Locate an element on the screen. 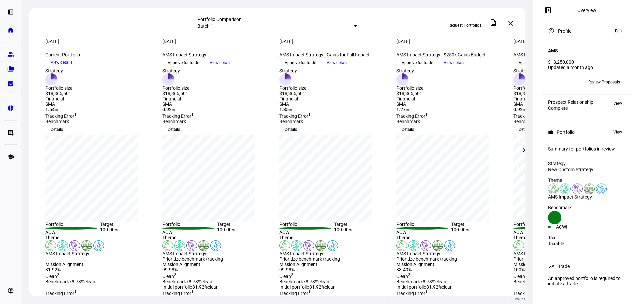  text: $80M is located at coordinates (519, 299).